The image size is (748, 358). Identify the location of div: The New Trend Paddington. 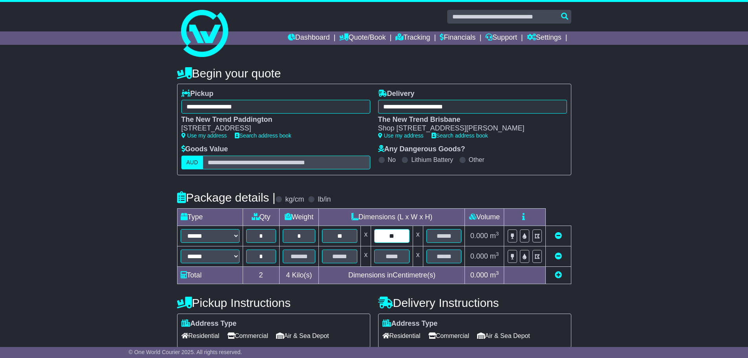
(272, 120).